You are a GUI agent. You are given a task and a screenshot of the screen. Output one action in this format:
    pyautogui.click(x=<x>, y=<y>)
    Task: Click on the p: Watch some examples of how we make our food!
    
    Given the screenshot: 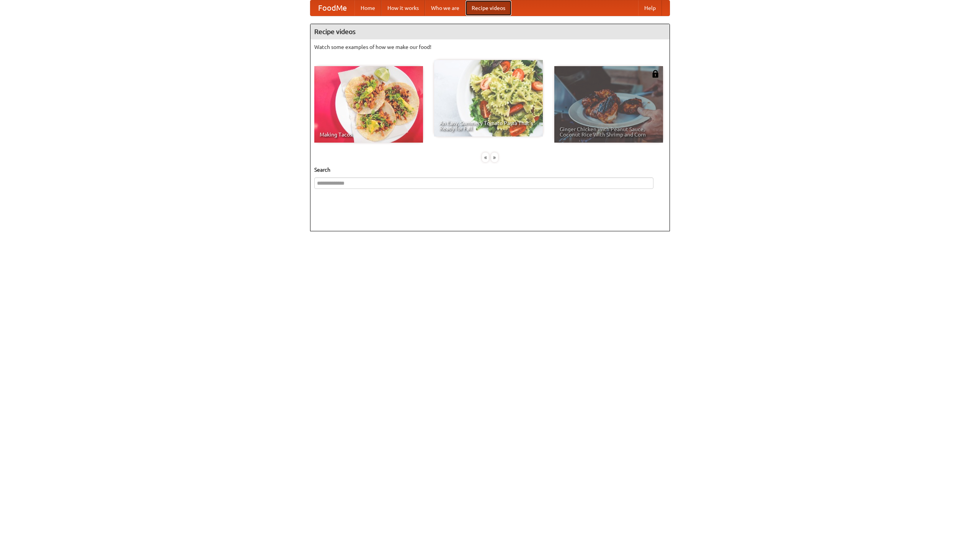 What is the action you would take?
    pyautogui.click(x=490, y=47)
    